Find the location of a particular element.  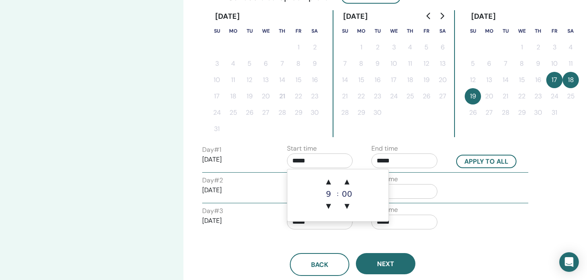

button: 11 is located at coordinates (410, 64).